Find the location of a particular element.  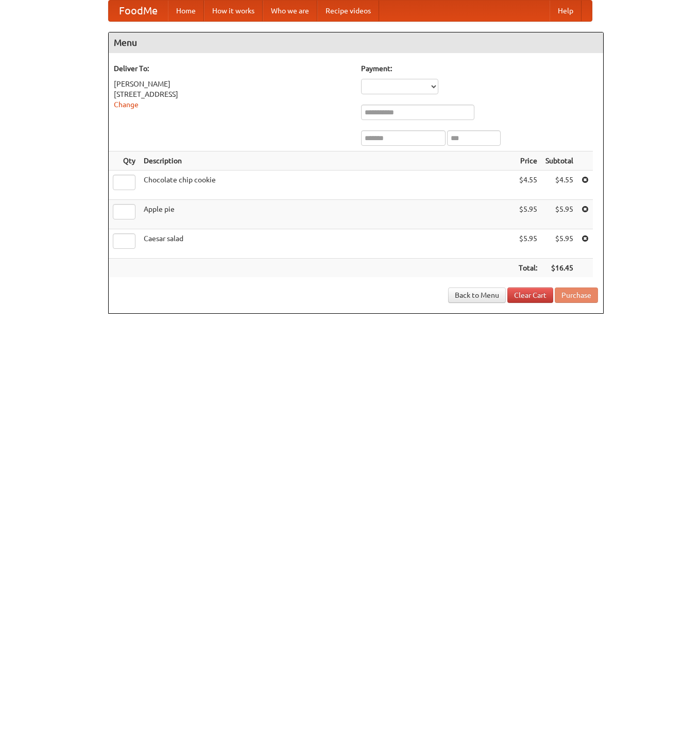

th: Description is located at coordinates (327, 161).